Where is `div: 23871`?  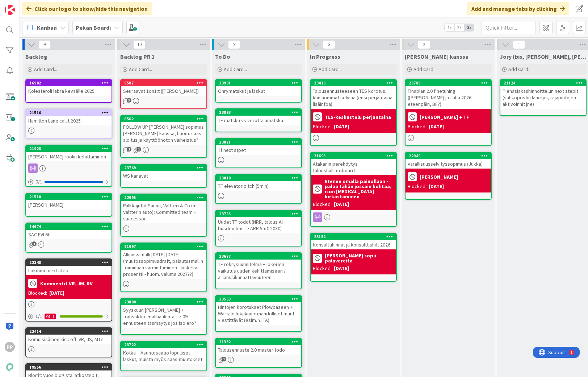 div: 23871 is located at coordinates (260, 142).